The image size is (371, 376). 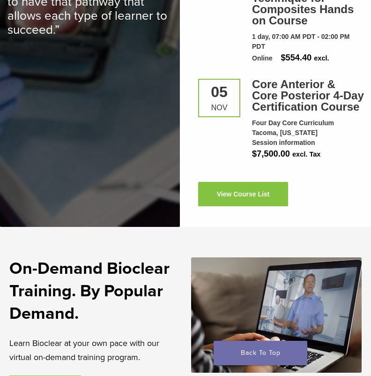 I want to click on div: Nov, so click(x=219, y=108).